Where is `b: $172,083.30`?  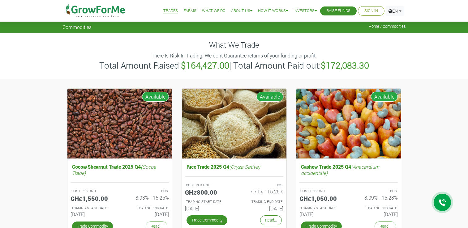
b: $172,083.30 is located at coordinates (345, 65).